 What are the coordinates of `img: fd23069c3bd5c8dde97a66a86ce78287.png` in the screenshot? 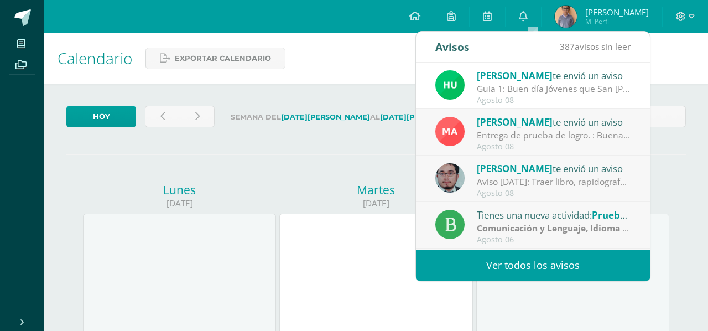 It's located at (450, 85).